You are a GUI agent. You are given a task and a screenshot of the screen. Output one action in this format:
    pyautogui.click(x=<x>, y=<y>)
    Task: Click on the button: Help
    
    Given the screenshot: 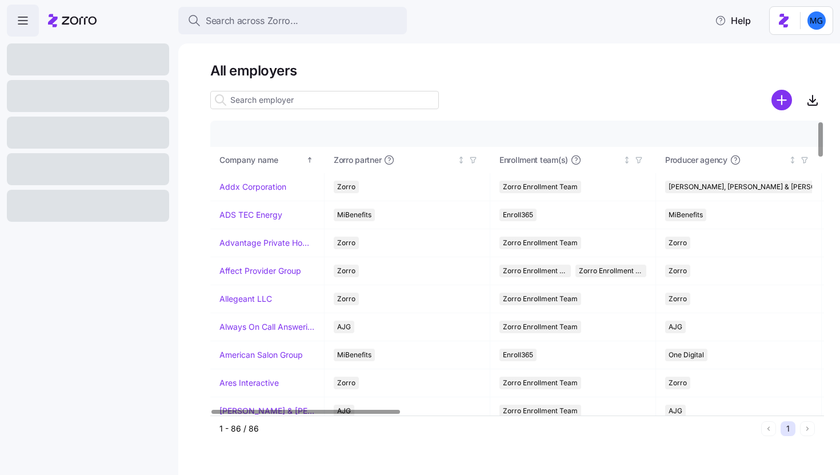 What is the action you would take?
    pyautogui.click(x=732, y=21)
    